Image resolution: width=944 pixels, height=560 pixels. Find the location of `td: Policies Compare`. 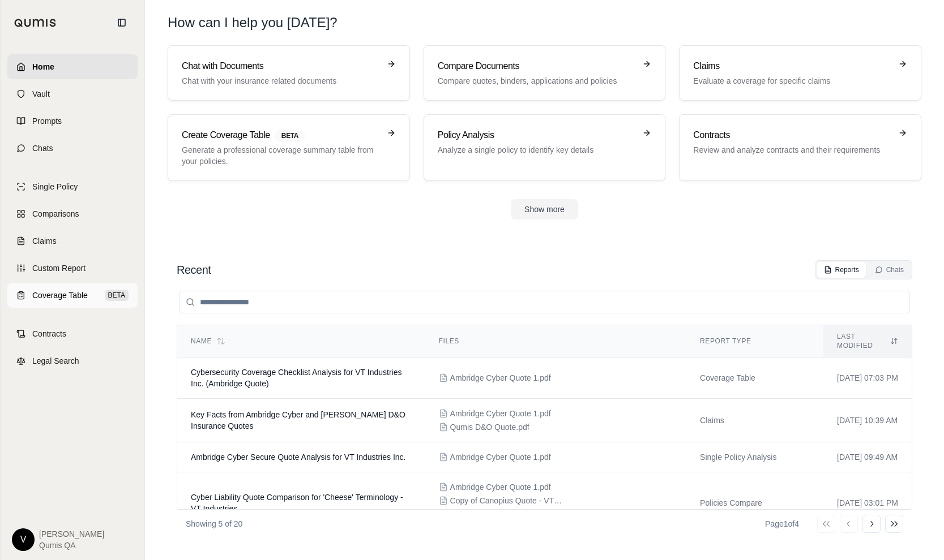

td: Policies Compare is located at coordinates (755, 503).